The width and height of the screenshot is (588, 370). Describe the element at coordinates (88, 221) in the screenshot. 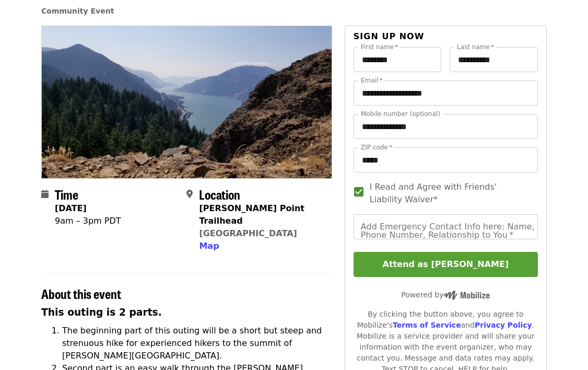

I see `div: 9am – 3pm PDT` at that location.